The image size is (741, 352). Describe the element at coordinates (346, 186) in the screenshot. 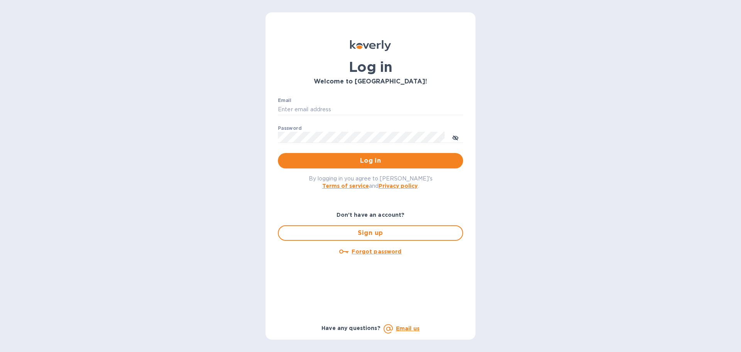

I see `a: Terms of service` at that location.